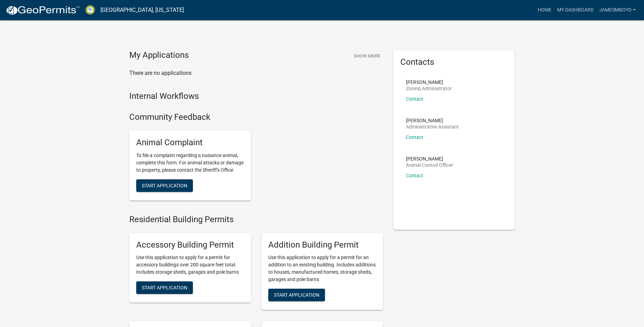 The width and height of the screenshot is (644, 327). Describe the element at coordinates (190, 143) in the screenshot. I see `h5: Animal Complaint` at that location.